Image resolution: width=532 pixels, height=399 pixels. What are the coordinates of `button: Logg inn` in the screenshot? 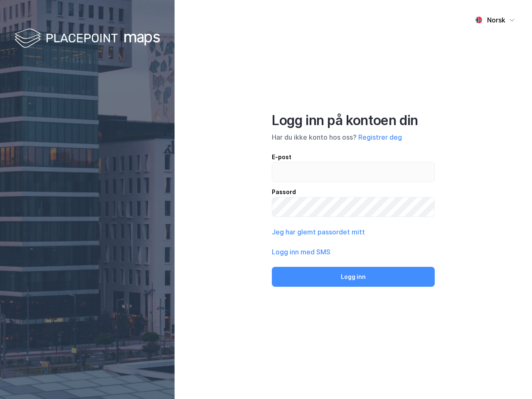 It's located at (353, 277).